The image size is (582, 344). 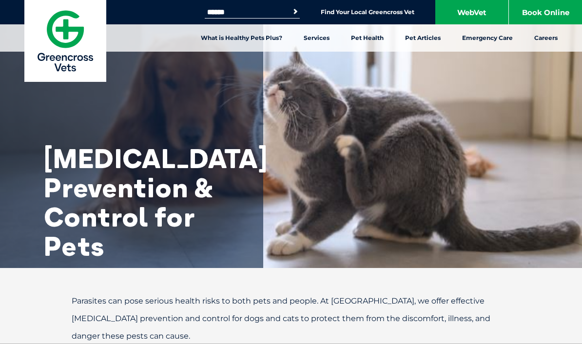 What do you see at coordinates (422, 38) in the screenshot?
I see `a: Pet Articles` at bounding box center [422, 38].